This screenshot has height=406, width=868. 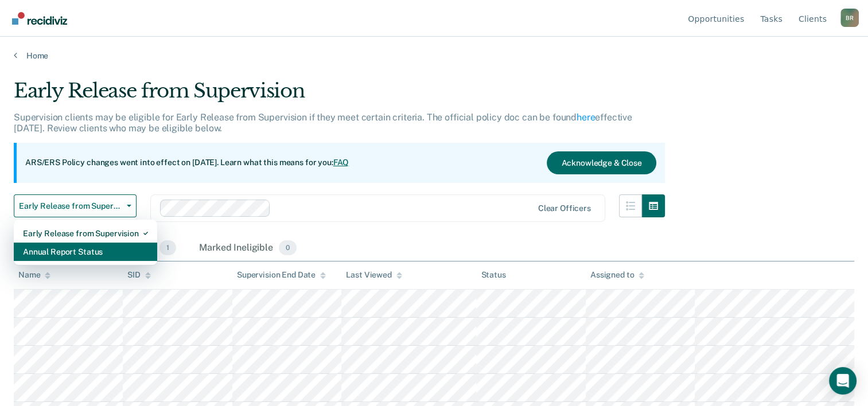 What do you see at coordinates (618, 275) in the screenshot?
I see `div: Assigned to` at bounding box center [618, 275].